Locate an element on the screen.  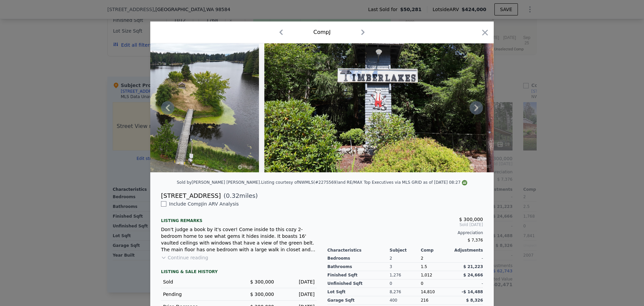
div: Sold is located at coordinates (199, 281).